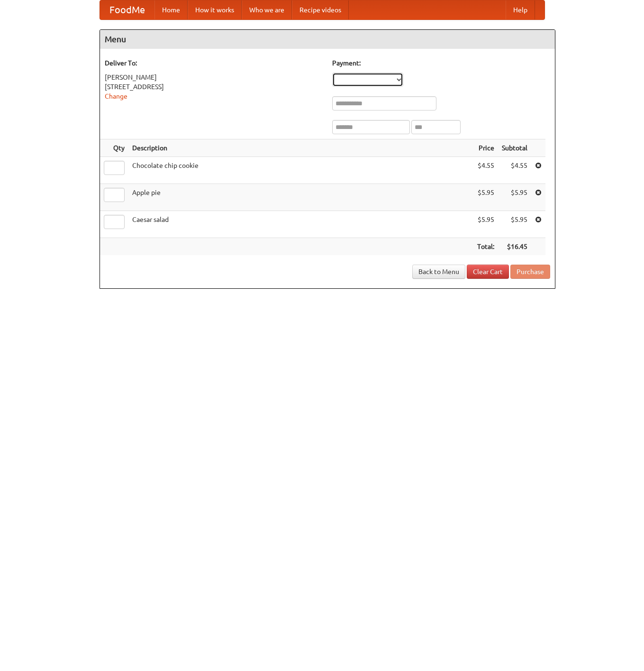  What do you see at coordinates (213, 63) in the screenshot?
I see `h5: Deliver To:` at bounding box center [213, 63].